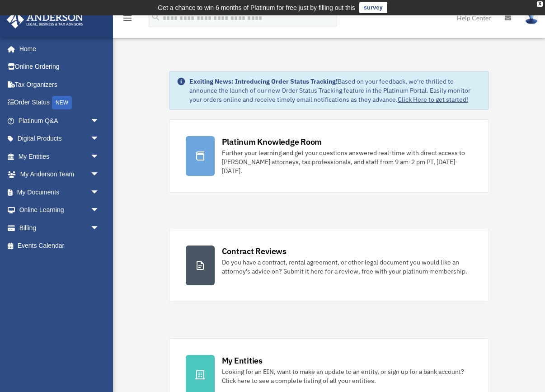 This screenshot has width=545, height=392. I want to click on a: Contract Reviews Do you have a contract, rental agreement, or other legal document you would like..., so click(329, 265).